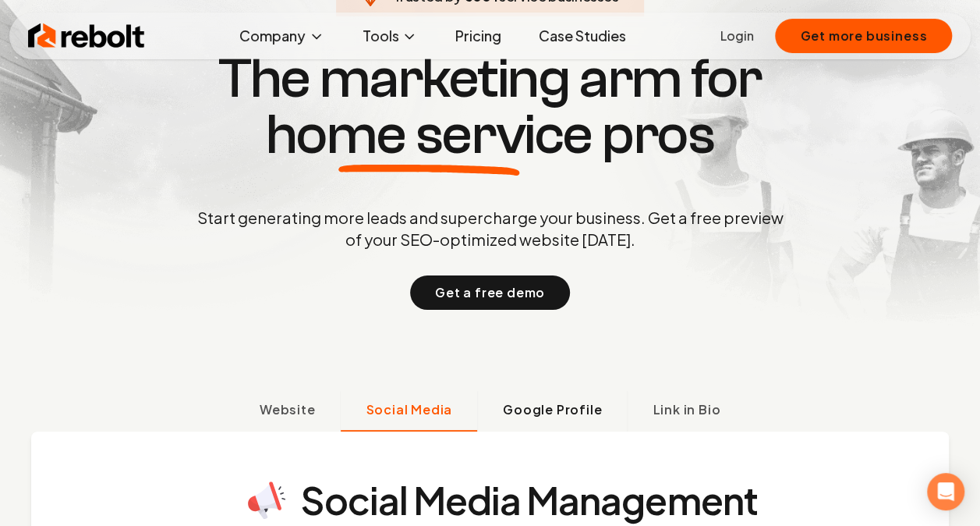 The image size is (980, 526). What do you see at coordinates (409, 411) in the screenshot?
I see `button: Social Media` at bounding box center [409, 411].